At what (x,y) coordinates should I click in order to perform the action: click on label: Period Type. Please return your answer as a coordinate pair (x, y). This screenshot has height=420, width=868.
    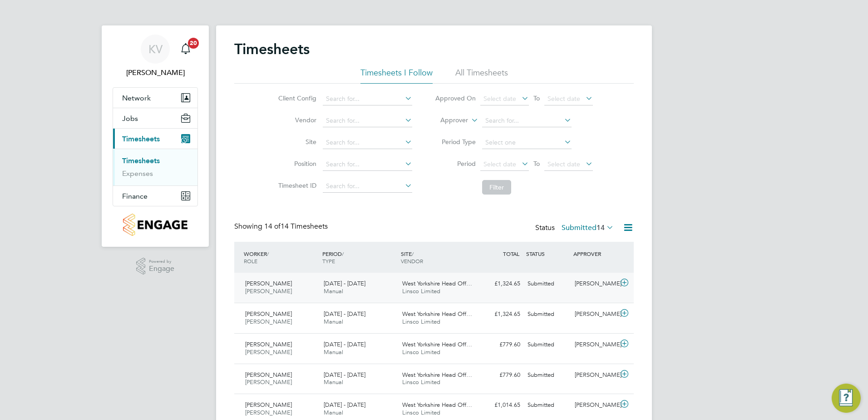
    Looking at the image, I should click on (455, 142).